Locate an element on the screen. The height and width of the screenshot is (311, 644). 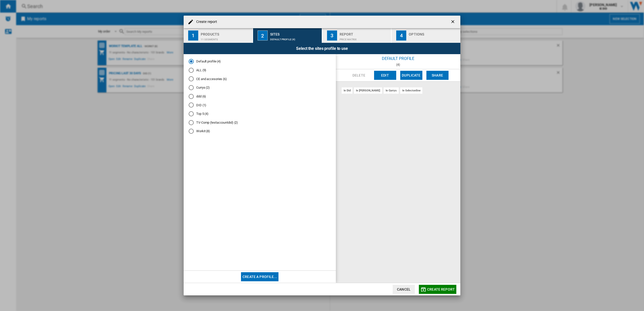
md-radio-button: Currys (2) is located at coordinates (260, 87).